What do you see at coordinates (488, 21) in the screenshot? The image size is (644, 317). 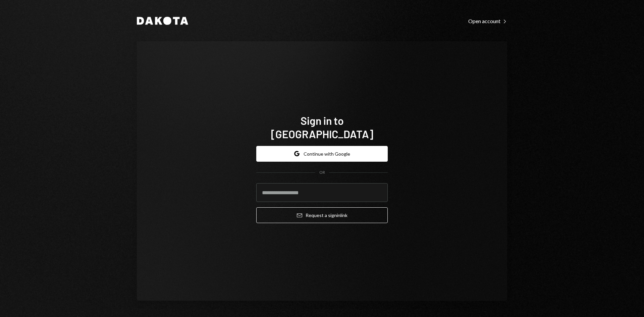 I see `div: Open account` at bounding box center [488, 21].